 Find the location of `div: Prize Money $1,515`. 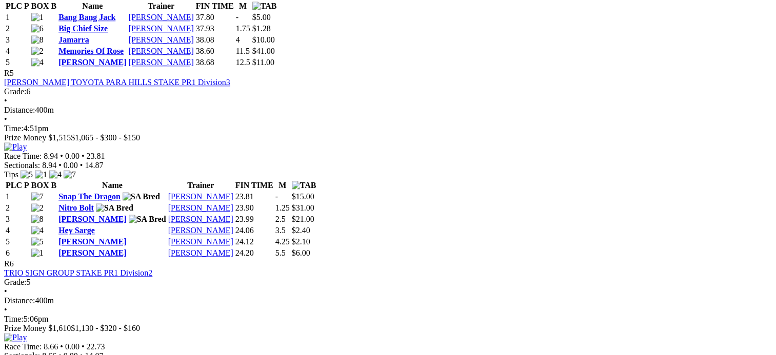

div: Prize Money $1,515 is located at coordinates (388, 138).